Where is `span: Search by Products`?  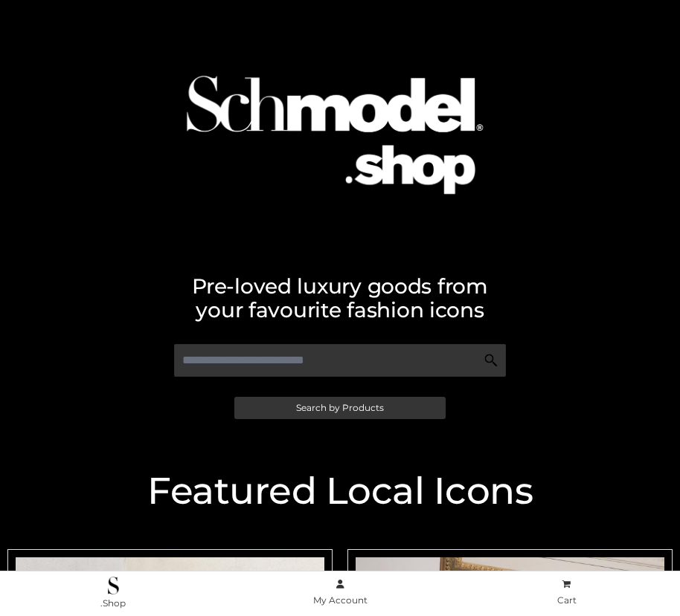 span: Search by Products is located at coordinates (340, 408).